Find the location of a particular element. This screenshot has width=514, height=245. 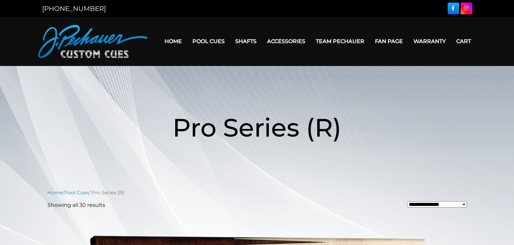

nav: Breadcrumb is located at coordinates (257, 193).